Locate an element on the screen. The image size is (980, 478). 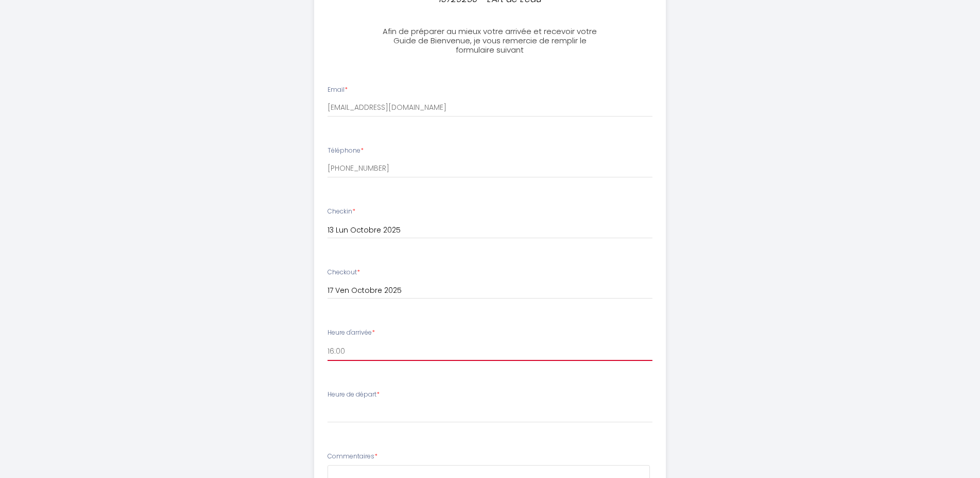
h3: Afin de préparer au mieux votre arrivée et recevoir votre Guide de Bienvenue, je vous remercie de... is located at coordinates (490, 41).